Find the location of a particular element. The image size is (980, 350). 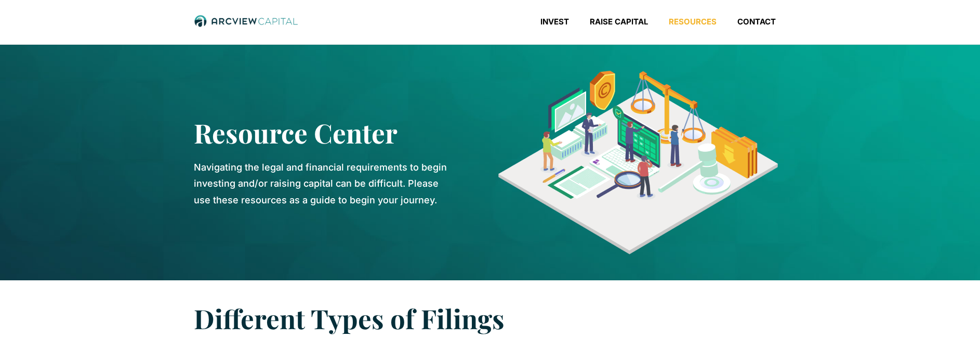

h2: Resource Center is located at coordinates (324, 133).